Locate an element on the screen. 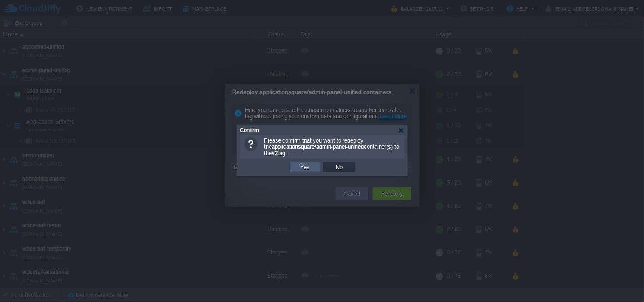 Image resolution: width=644 pixels, height=302 pixels. span: Please confirm that you want to redeploy the container(s) to the tag. is located at coordinates (331, 147).